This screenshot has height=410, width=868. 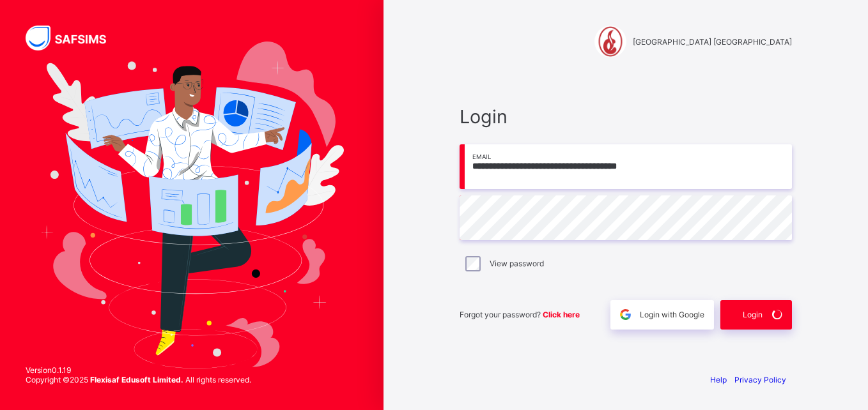 What do you see at coordinates (672, 314) in the screenshot?
I see `span: Login with Google` at bounding box center [672, 314].